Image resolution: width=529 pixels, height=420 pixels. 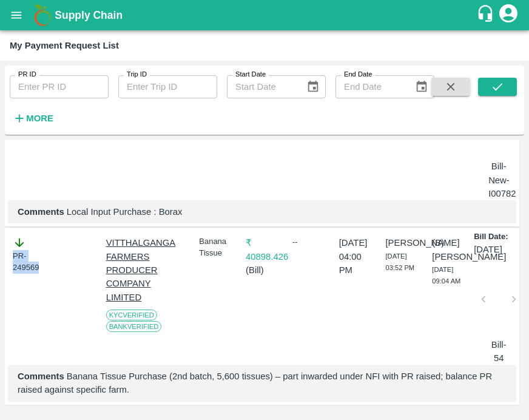 I want to click on input: Start Date, so click(x=262, y=87).